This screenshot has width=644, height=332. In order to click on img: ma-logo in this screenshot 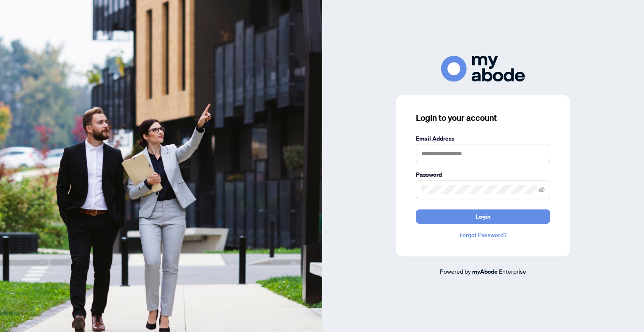, I will do `click(483, 68)`.